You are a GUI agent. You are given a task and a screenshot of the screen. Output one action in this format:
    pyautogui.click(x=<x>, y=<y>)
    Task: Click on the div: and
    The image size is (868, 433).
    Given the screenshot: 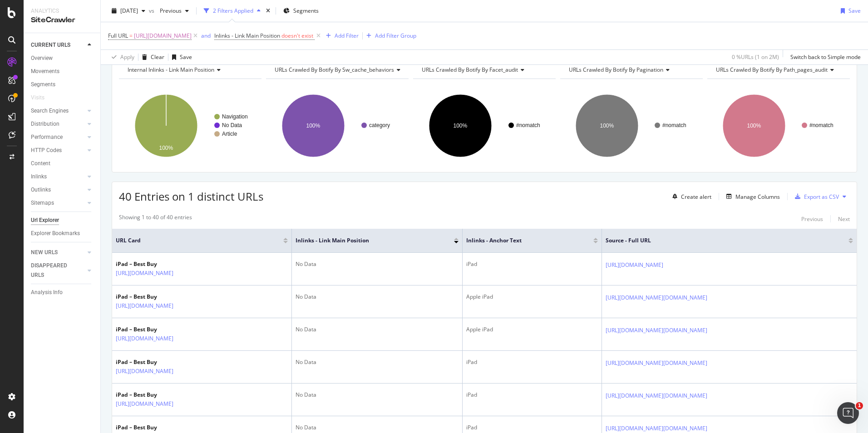 What is the action you would take?
    pyautogui.click(x=206, y=35)
    